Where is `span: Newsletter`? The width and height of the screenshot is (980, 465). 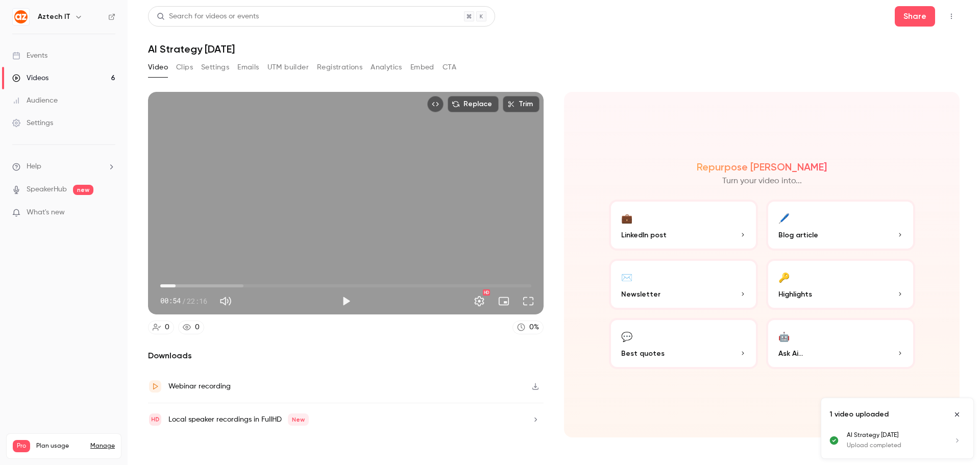
span: Newsletter is located at coordinates (641, 294).